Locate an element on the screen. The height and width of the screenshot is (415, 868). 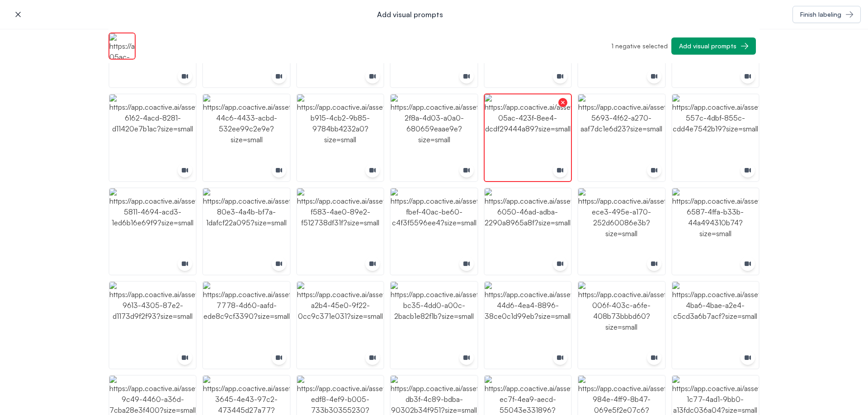
img: https://app.coactive.ai/assets/ui/images/coactive/peacock_vod_1737504868066/bb6d41c2-7778-4d60-aa... is located at coordinates (246, 325).